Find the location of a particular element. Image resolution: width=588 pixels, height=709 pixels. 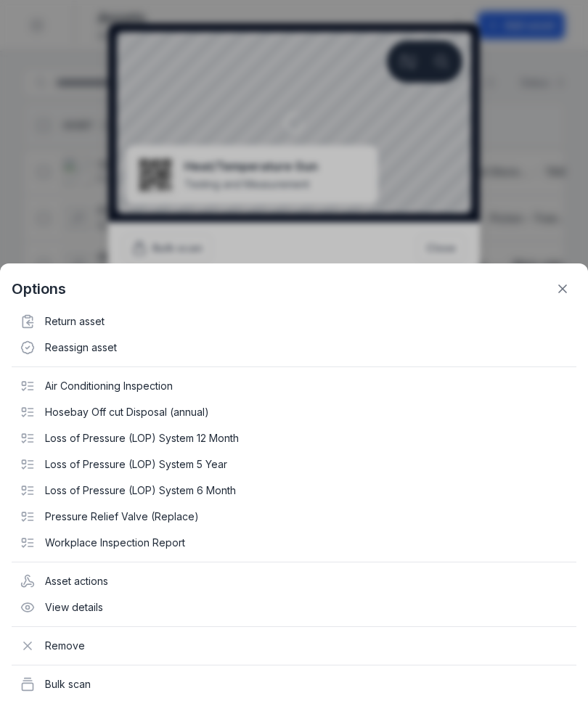

div: Loss of Pressure (LOP) System 5 Year is located at coordinates (294, 465).